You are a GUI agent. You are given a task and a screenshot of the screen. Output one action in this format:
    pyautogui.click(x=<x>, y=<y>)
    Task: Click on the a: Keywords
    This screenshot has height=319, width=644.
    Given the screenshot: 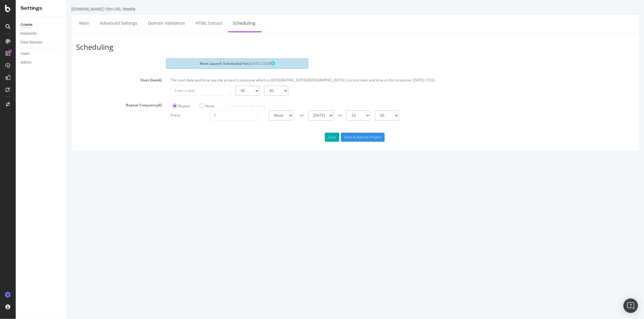 What is the action you would take?
    pyautogui.click(x=42, y=34)
    